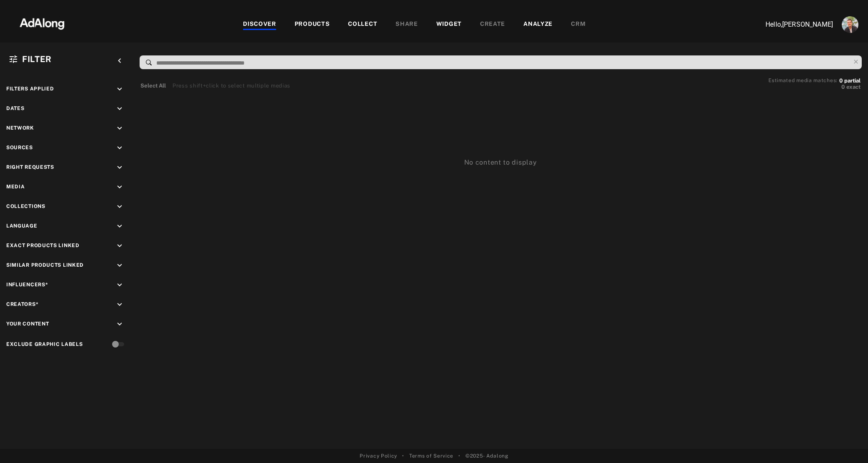  What do you see at coordinates (43, 245) in the screenshot?
I see `span: Exact Products Linked` at bounding box center [43, 245].